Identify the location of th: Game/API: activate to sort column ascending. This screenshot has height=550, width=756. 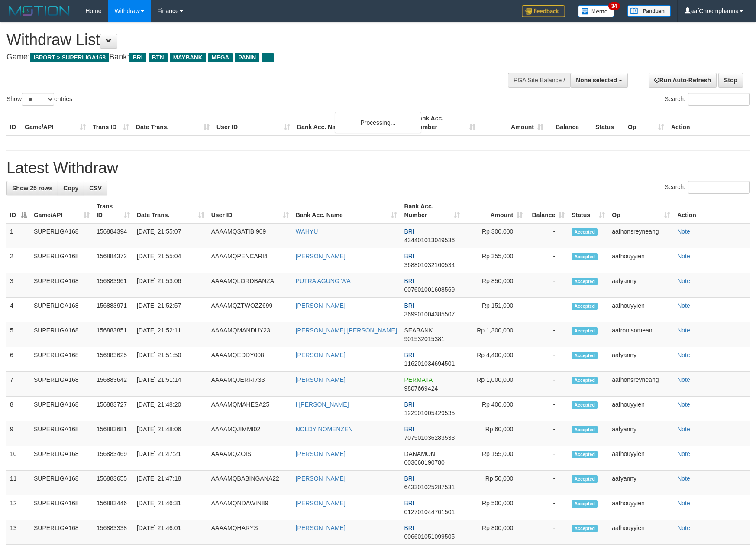
(62, 211).